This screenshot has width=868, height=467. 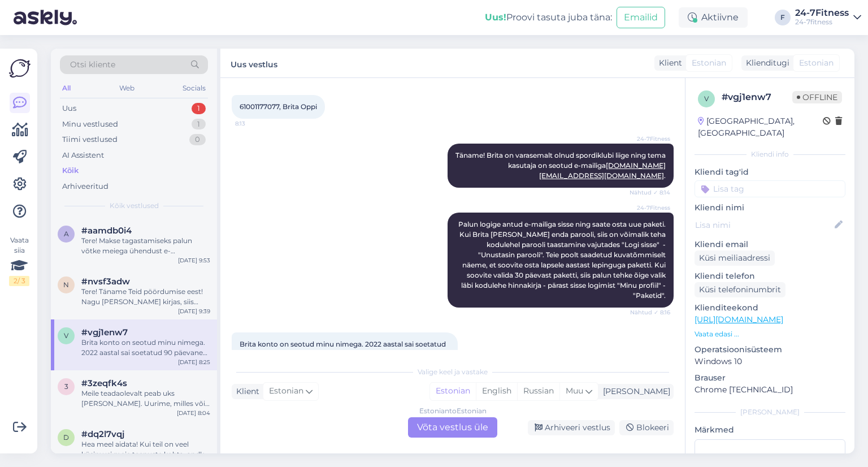 I want to click on div: Valige keel ja vastake, so click(x=452, y=372).